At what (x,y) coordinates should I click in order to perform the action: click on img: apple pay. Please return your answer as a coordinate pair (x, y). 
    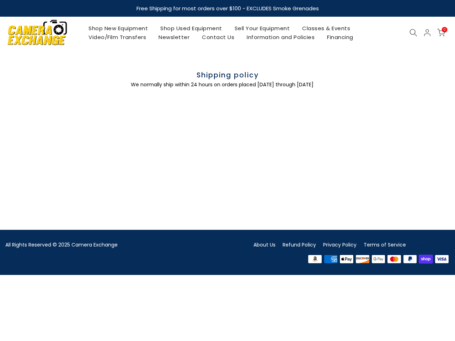
    Looking at the image, I should click on (347, 259).